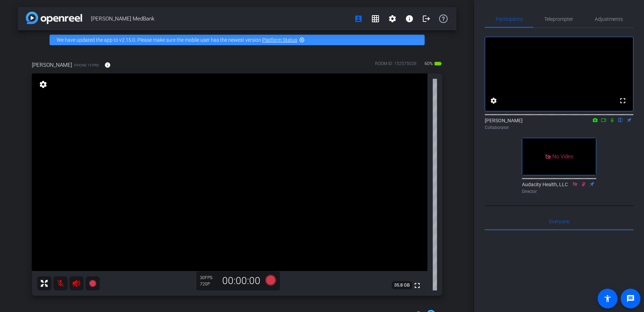 This screenshot has width=644, height=312. What do you see at coordinates (559, 188) in the screenshot?
I see `div: Audacity Health, LLC` at bounding box center [559, 188].